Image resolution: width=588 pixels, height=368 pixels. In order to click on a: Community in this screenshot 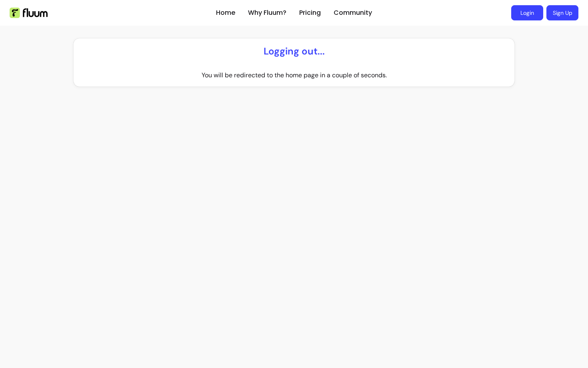, I will do `click(353, 13)`.